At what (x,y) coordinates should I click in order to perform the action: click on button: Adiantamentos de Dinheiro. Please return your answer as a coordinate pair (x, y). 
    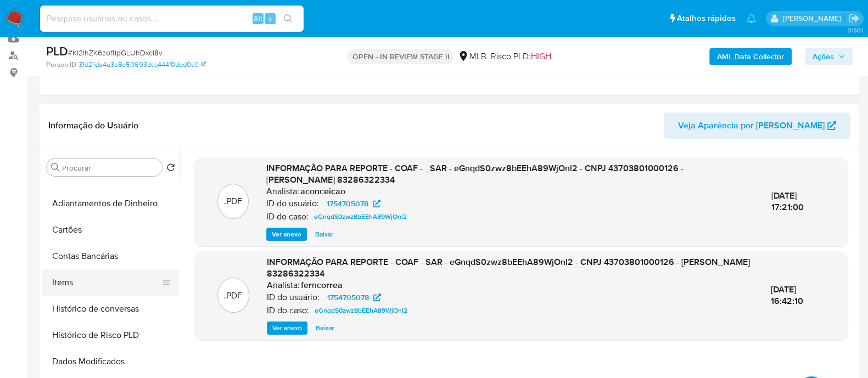
    Looking at the image, I should click on (111, 203).